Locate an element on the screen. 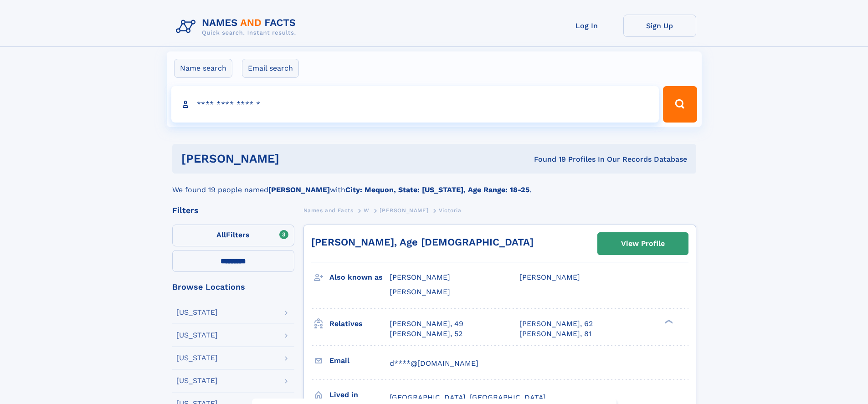 This screenshot has height=404, width=868. a: Sign Up is located at coordinates (660, 25).